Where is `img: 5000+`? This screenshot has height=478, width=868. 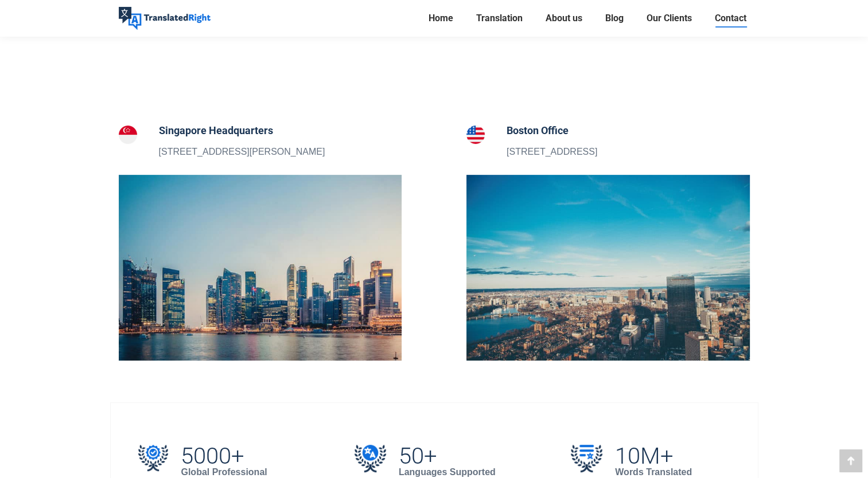 img: 5000+ is located at coordinates (153, 459).